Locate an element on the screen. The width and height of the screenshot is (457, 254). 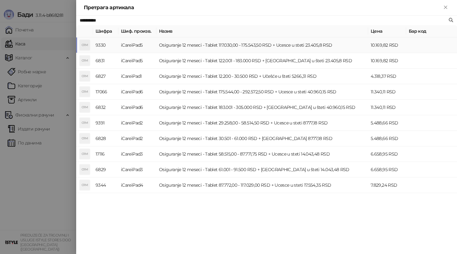
td: Osiguranje 12 meseci - Tablet 12.200 - 30.500 RSD + Učešće u šteti 5266,31 RSD is located at coordinates (262, 76).